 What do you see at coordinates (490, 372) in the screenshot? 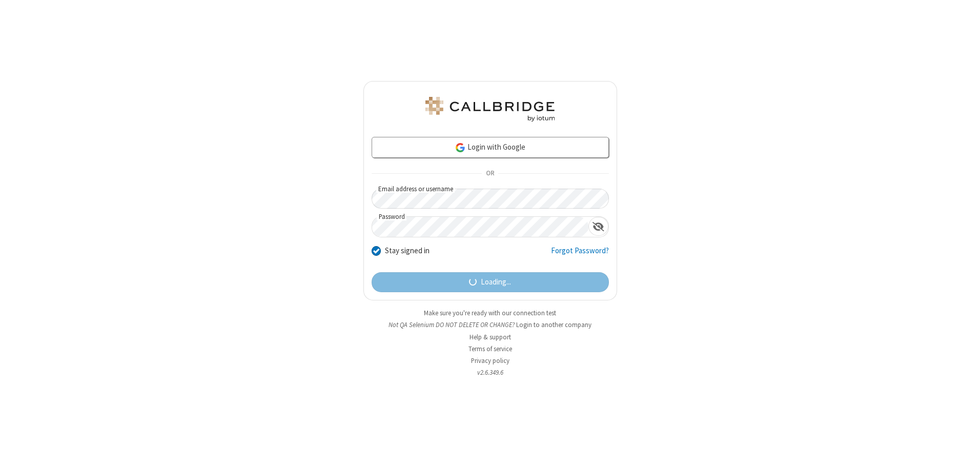
I see `li: v2.6.349.6` at bounding box center [490, 372].